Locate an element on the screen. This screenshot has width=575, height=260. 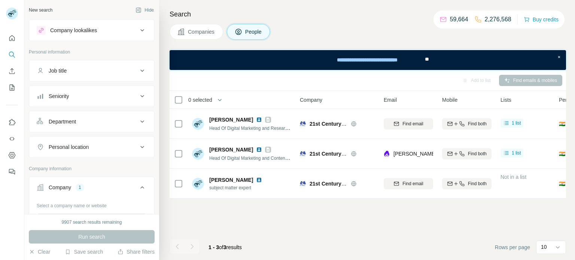
span: subject matter expert is located at coordinates (237, 188).